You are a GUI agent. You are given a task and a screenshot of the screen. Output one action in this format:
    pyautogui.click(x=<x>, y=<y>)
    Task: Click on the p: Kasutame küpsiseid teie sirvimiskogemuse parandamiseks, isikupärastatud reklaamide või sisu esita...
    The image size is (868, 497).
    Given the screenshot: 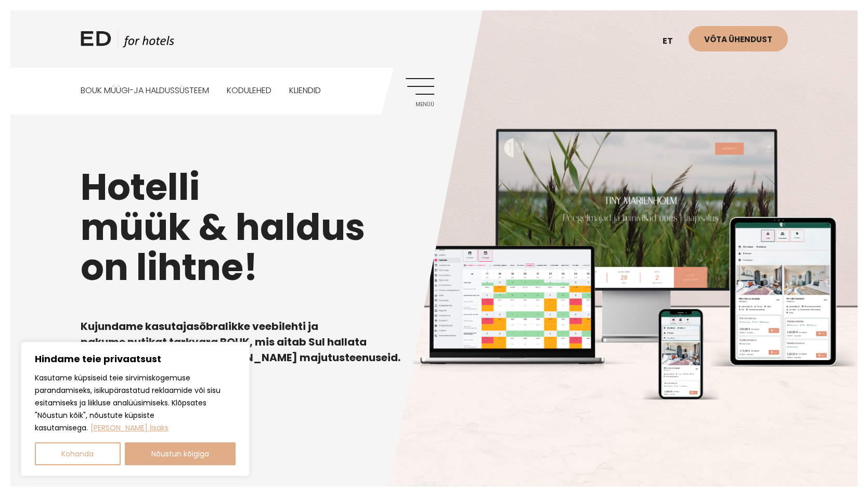 What is the action you would take?
    pyautogui.click(x=135, y=403)
    